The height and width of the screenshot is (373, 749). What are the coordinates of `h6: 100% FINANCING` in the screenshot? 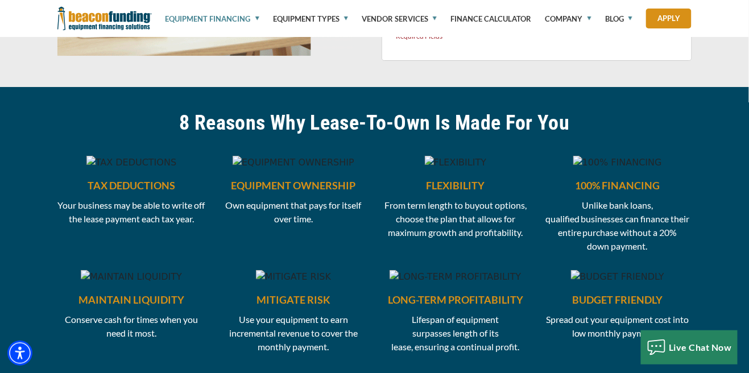 It's located at (618, 185).